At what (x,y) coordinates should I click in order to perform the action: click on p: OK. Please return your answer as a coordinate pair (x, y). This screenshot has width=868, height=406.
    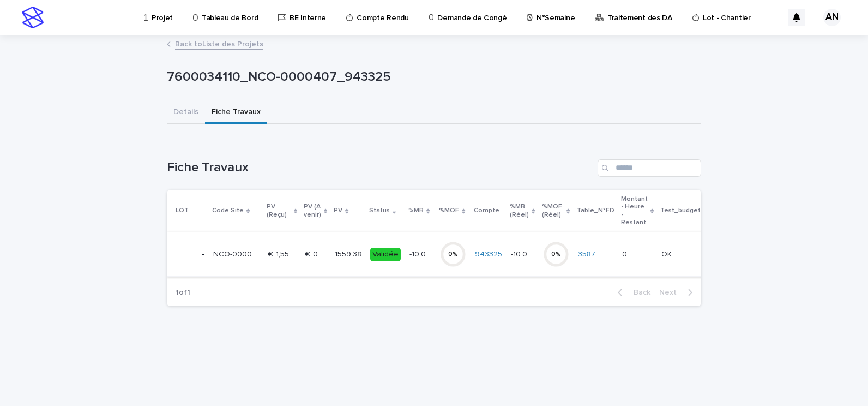
    Looking at the image, I should click on (668, 253).